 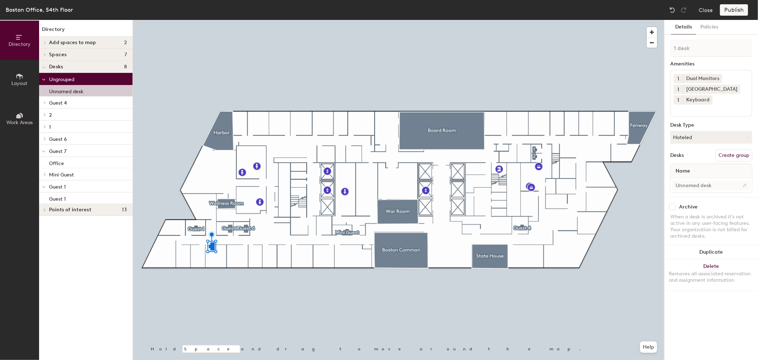 I want to click on span: Ungrouped, so click(x=62, y=79).